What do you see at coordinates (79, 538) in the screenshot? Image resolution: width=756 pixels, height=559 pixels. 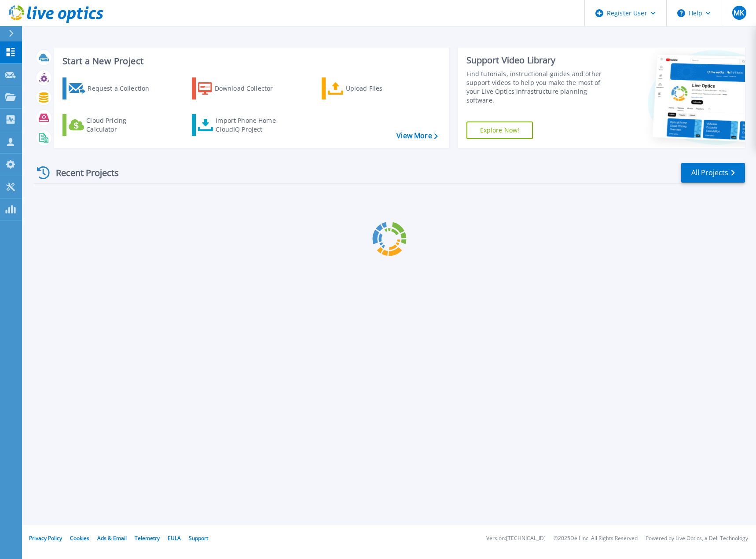 I see `a: Cookies` at bounding box center [79, 538].